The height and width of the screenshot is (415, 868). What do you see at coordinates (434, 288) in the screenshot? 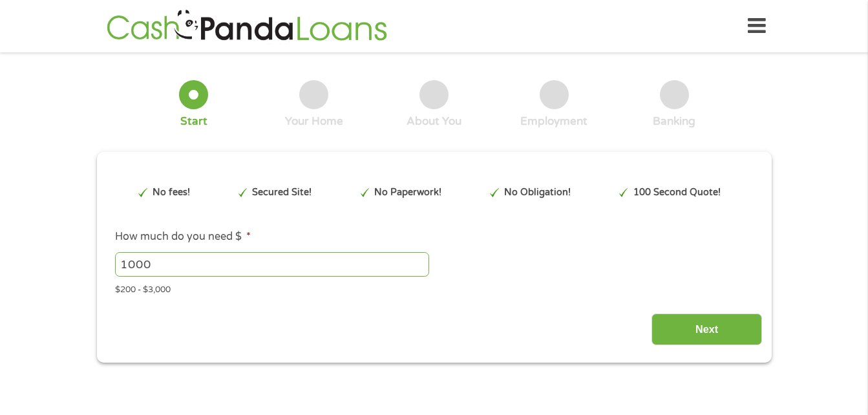
I see `div: $200 - $3,000` at bounding box center [434, 288].